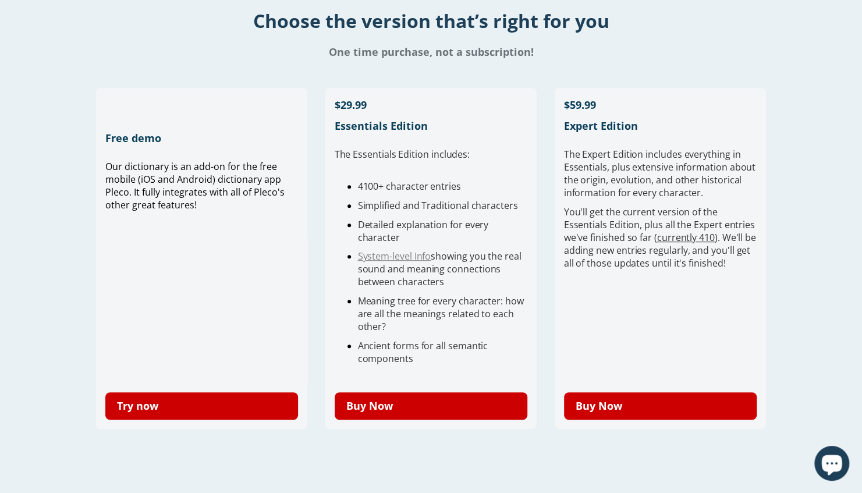 This screenshot has height=493, width=862. Describe the element at coordinates (202, 406) in the screenshot. I see `a: Try now` at that location.